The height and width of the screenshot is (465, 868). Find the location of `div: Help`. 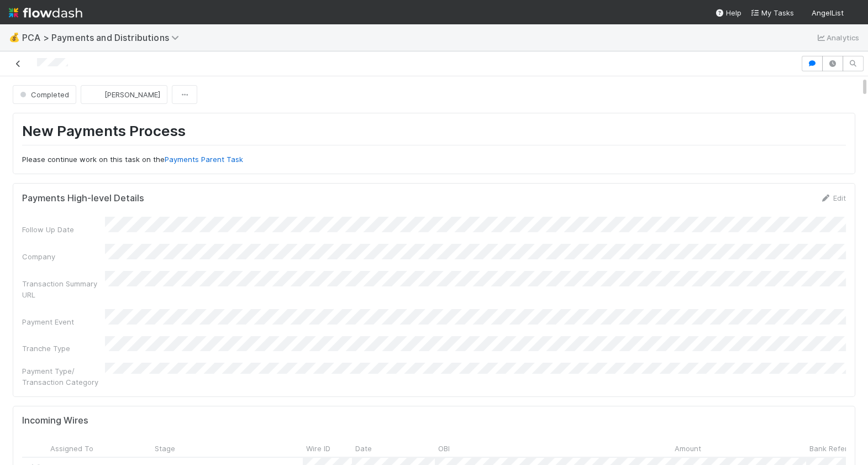

div: Help is located at coordinates (729, 12).